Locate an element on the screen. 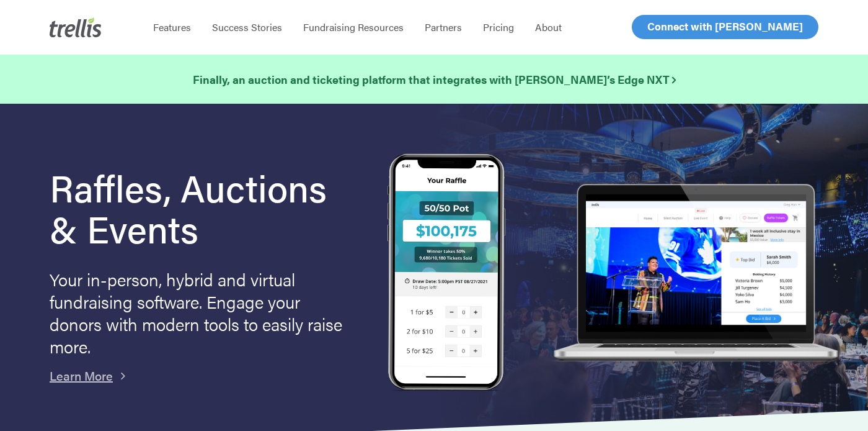  img: Trellis is located at coordinates (76, 28).